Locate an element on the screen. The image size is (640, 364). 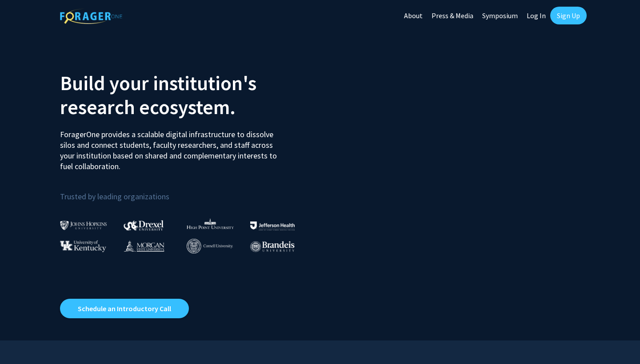
img: Drexel University is located at coordinates (144, 225).